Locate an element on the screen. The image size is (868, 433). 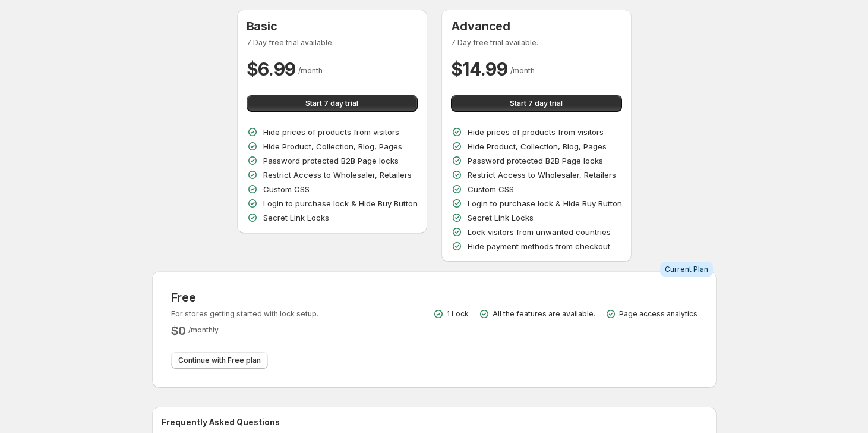
button: Continue with Free plan is located at coordinates (219, 361).